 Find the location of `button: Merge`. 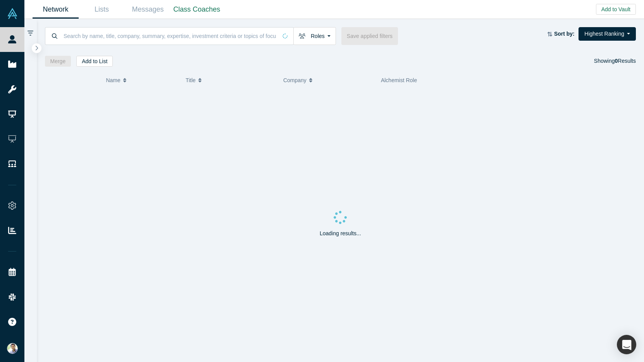

button: Merge is located at coordinates (58, 61).